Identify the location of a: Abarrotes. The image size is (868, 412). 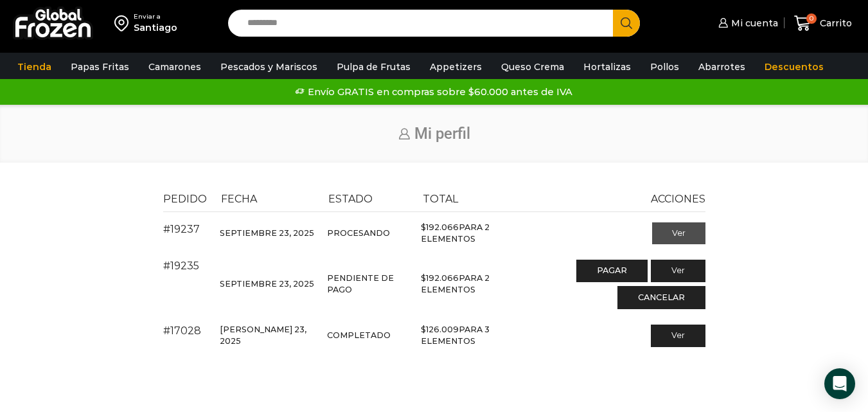
(721, 67).